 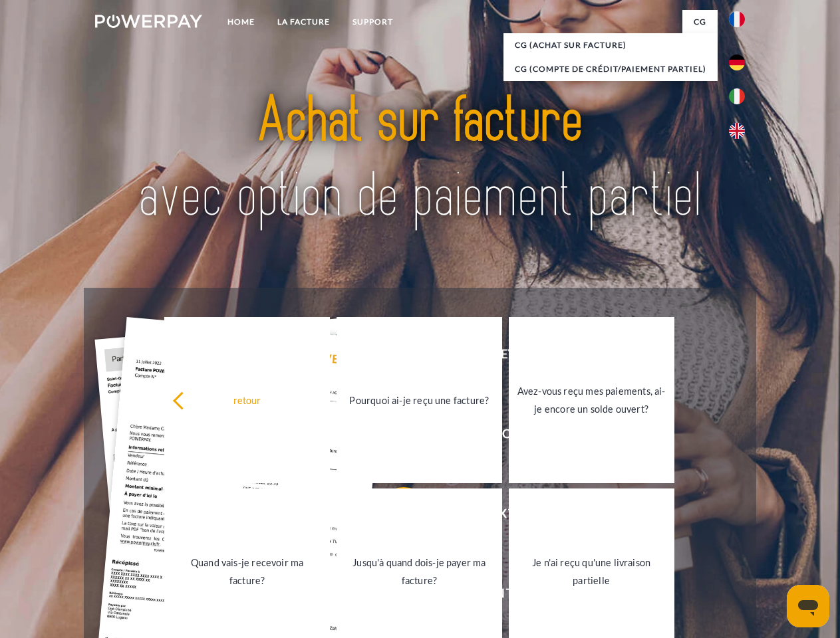 What do you see at coordinates (372, 22) in the screenshot?
I see `a: Support` at bounding box center [372, 22].